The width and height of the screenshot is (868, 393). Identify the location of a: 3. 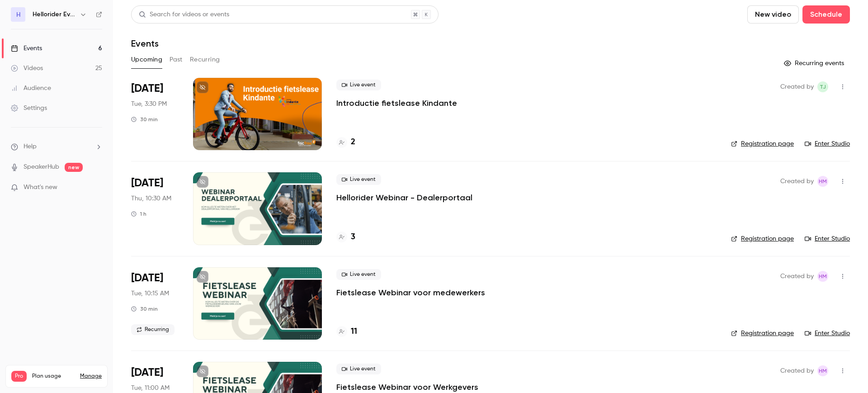
(346, 237).